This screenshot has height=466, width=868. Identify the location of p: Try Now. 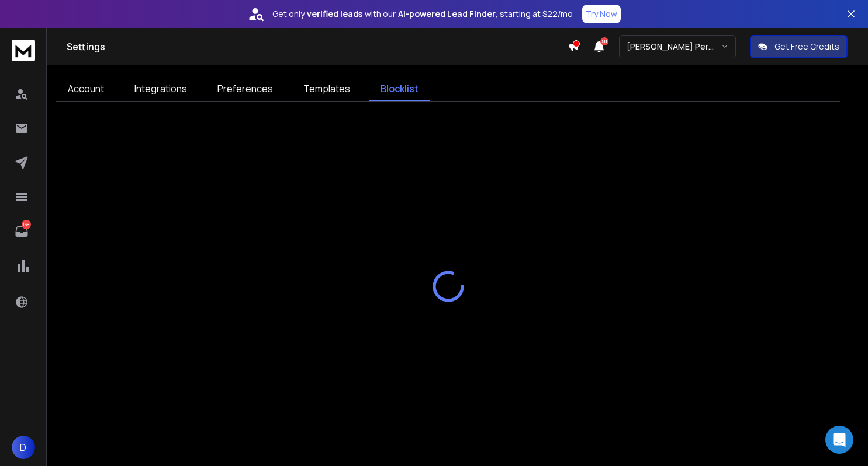
(601, 14).